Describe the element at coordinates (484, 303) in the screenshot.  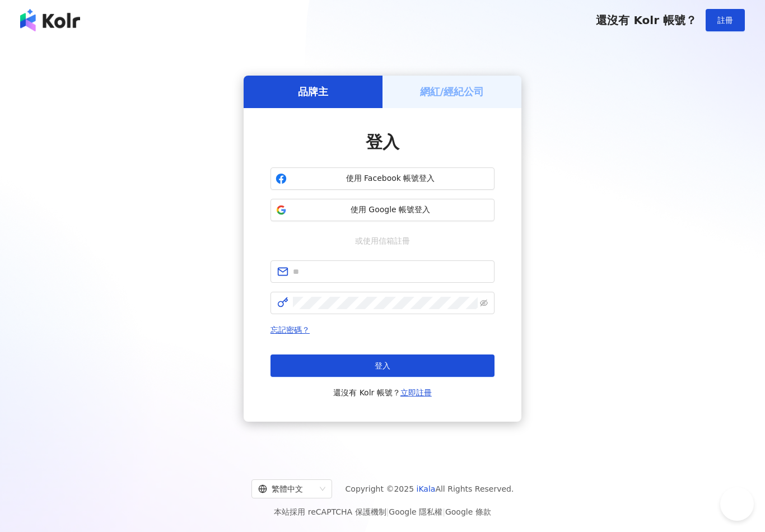
I see `span: eye-invisible` at that location.